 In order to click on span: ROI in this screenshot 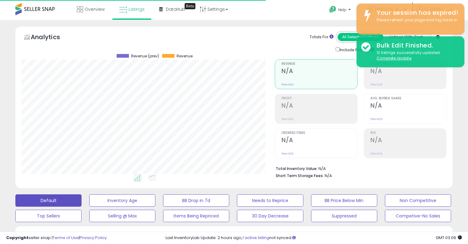, I will do `click(409, 133)`.